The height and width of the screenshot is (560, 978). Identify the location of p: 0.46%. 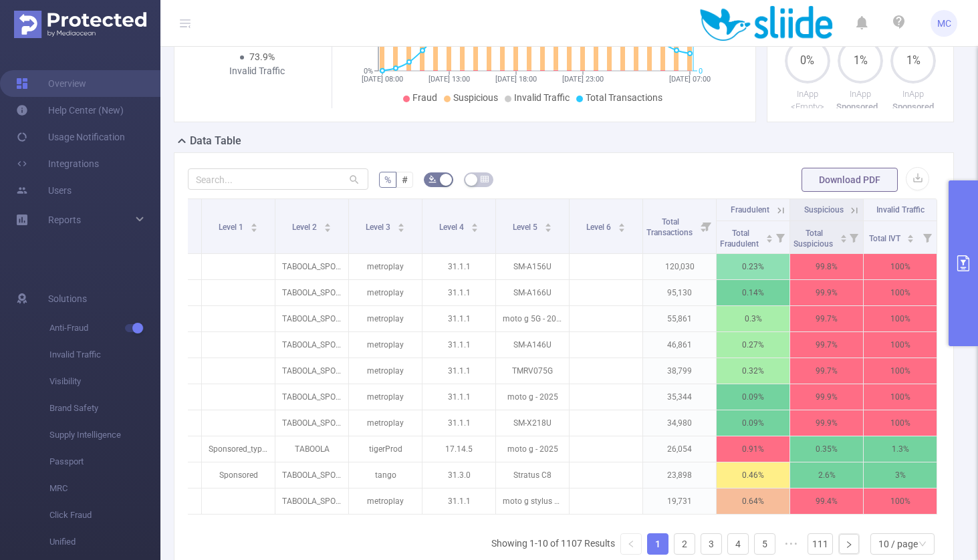
(753, 475).